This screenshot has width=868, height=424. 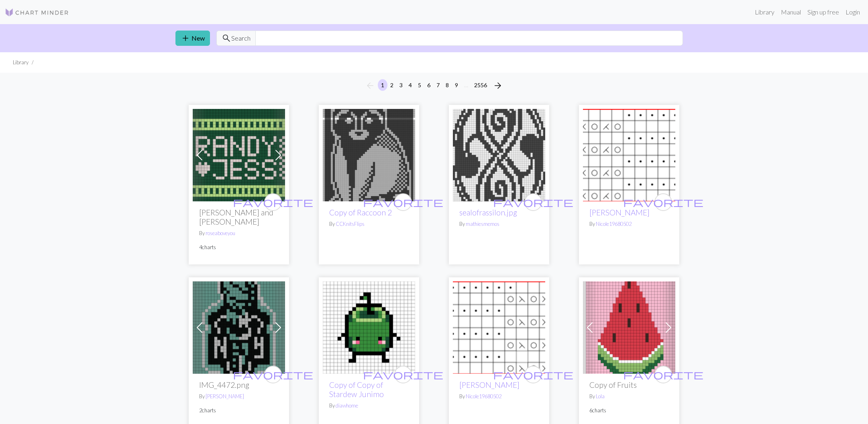 What do you see at coordinates (498, 85) in the screenshot?
I see `button: Next` at bounding box center [498, 85].